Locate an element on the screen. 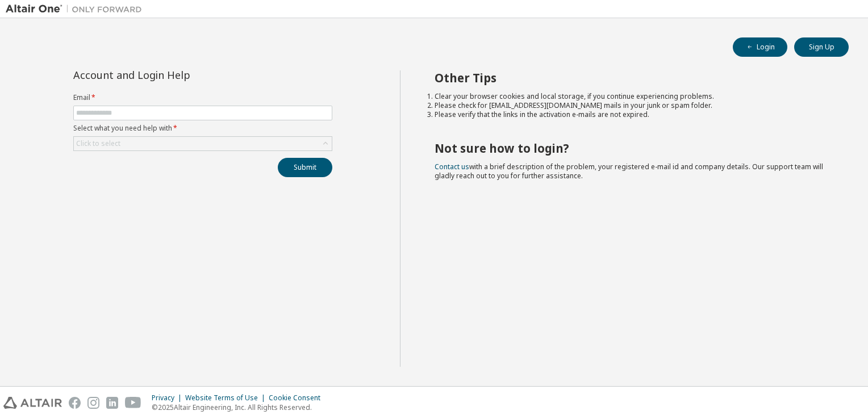 This screenshot has height=419, width=868. h2: Not sure how to login? is located at coordinates (631, 148).